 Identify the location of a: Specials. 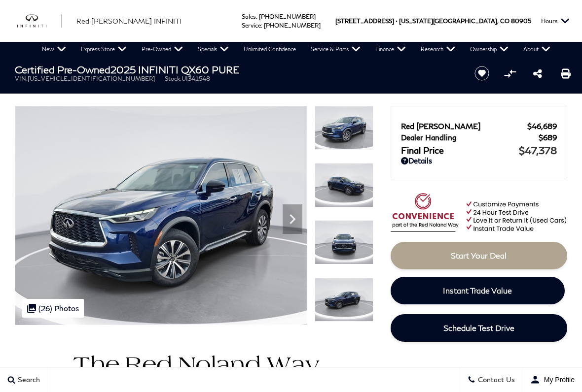
(213, 49).